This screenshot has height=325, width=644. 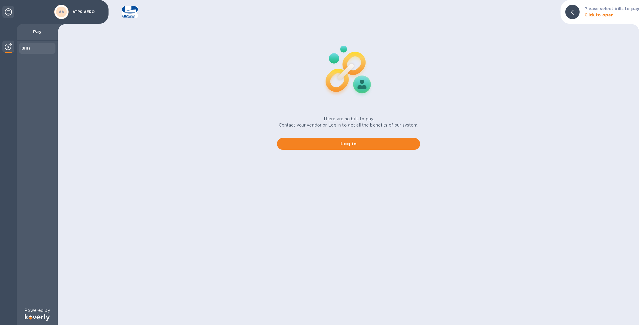 What do you see at coordinates (612, 9) in the screenshot?
I see `b: Please select bills to pay` at bounding box center [612, 9].